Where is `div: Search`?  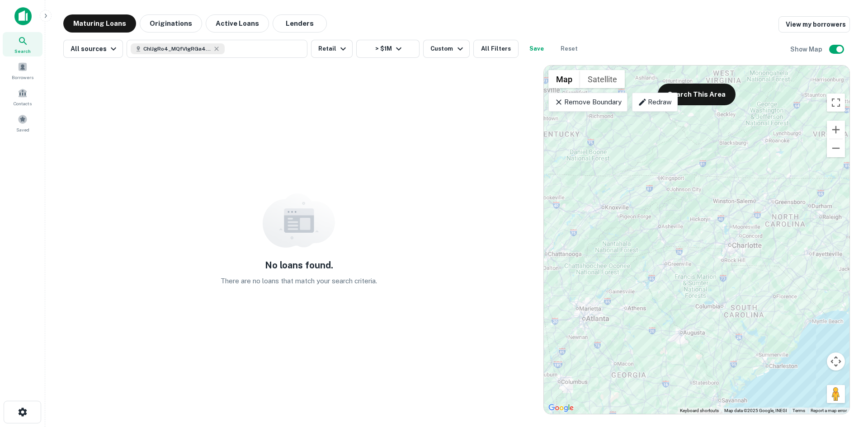 div: Search is located at coordinates (23, 44).